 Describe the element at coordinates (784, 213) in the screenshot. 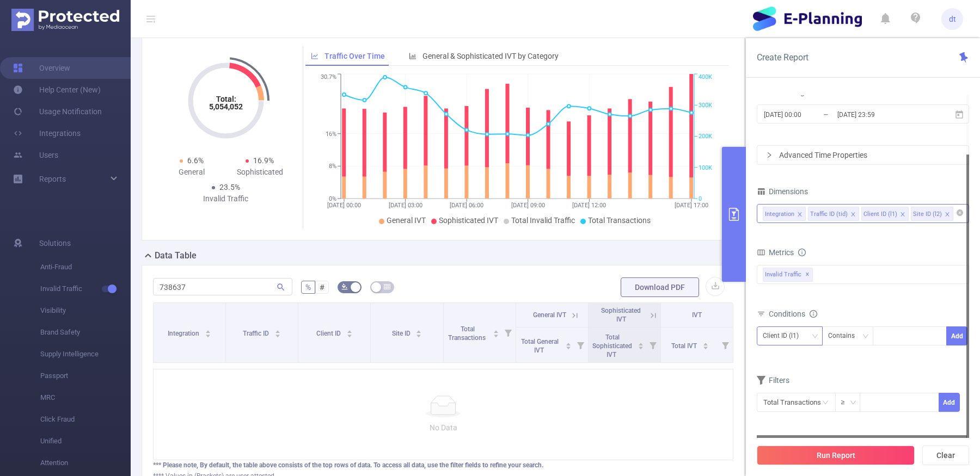

I see `li: Integration` at that location.